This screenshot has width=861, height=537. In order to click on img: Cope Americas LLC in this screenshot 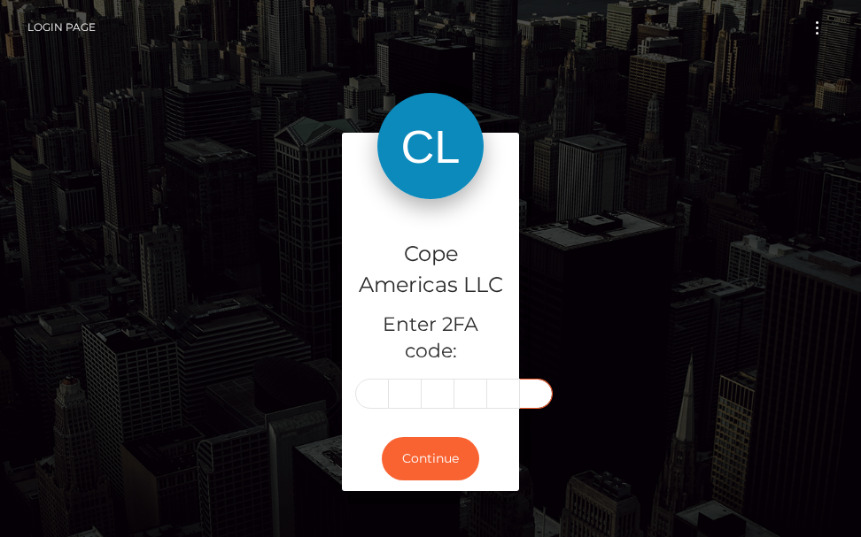, I will do `click(430, 146)`.